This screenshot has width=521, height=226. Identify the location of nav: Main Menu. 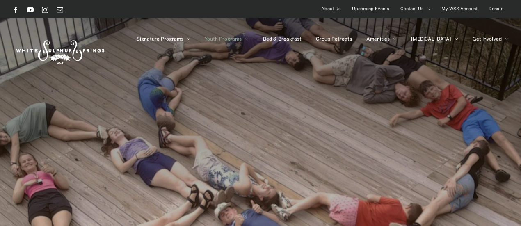
(322, 39).